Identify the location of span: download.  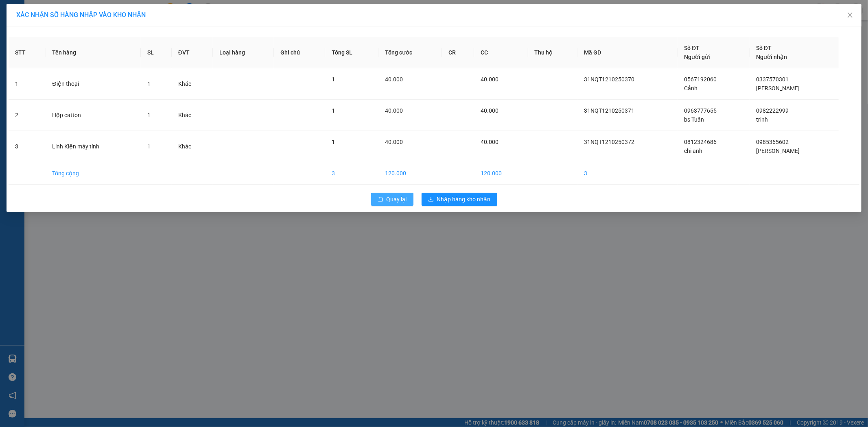
(431, 200).